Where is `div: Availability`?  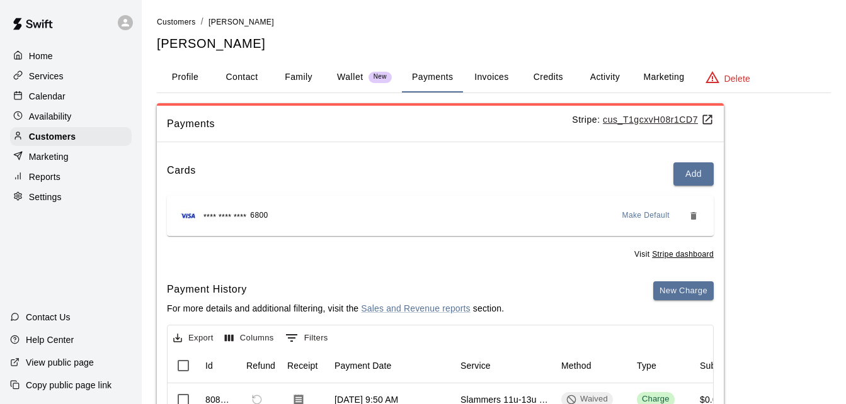 div: Availability is located at coordinates (71, 116).